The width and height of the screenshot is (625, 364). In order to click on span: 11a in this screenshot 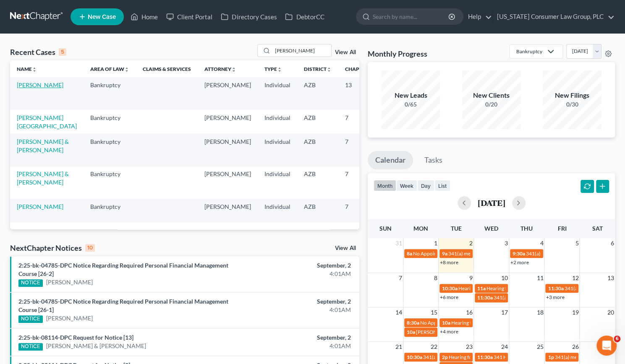, I will do `click(482, 288)`.